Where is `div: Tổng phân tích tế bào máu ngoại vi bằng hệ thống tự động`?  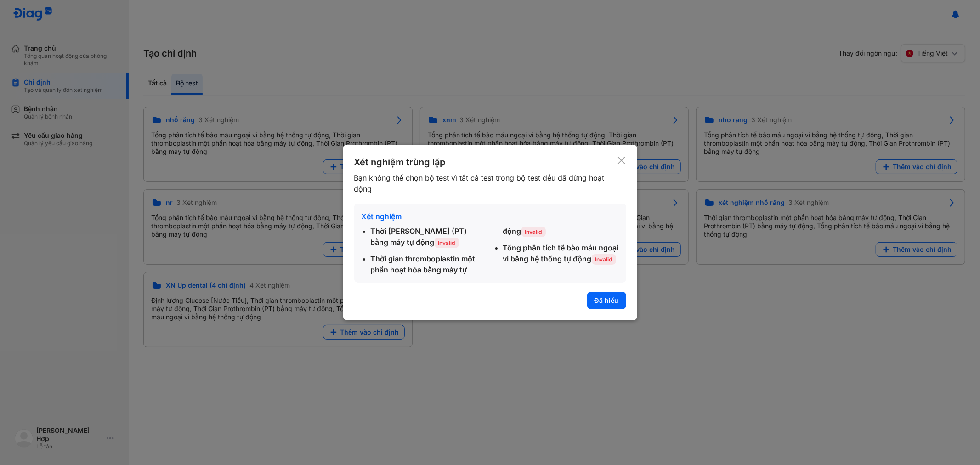
div: Tổng phân tích tế bào máu ngoại vi bằng hệ thống tự động is located at coordinates (560, 253).